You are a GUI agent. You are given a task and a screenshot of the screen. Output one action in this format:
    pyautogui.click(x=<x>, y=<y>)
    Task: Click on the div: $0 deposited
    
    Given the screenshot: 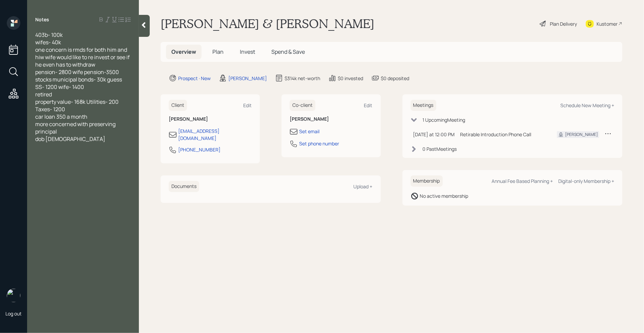 What is the action you would take?
    pyautogui.click(x=395, y=78)
    